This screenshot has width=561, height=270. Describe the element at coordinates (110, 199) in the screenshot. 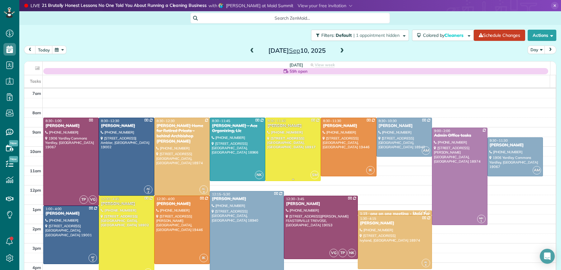

I see `span: 12:30 - 4:45` at that location.